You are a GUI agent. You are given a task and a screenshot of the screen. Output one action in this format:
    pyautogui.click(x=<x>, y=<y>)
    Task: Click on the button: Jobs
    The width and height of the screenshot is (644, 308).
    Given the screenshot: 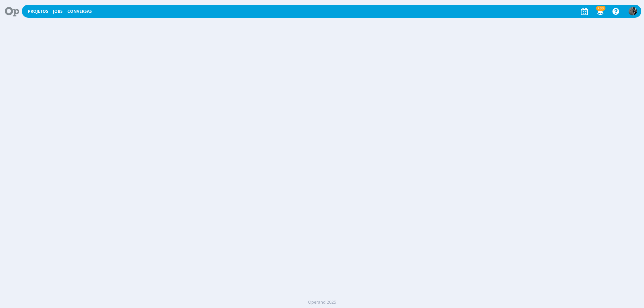 What is the action you would take?
    pyautogui.click(x=58, y=11)
    